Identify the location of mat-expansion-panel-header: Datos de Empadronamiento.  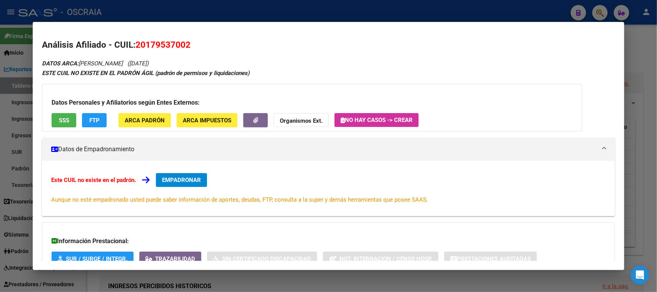
(328, 149).